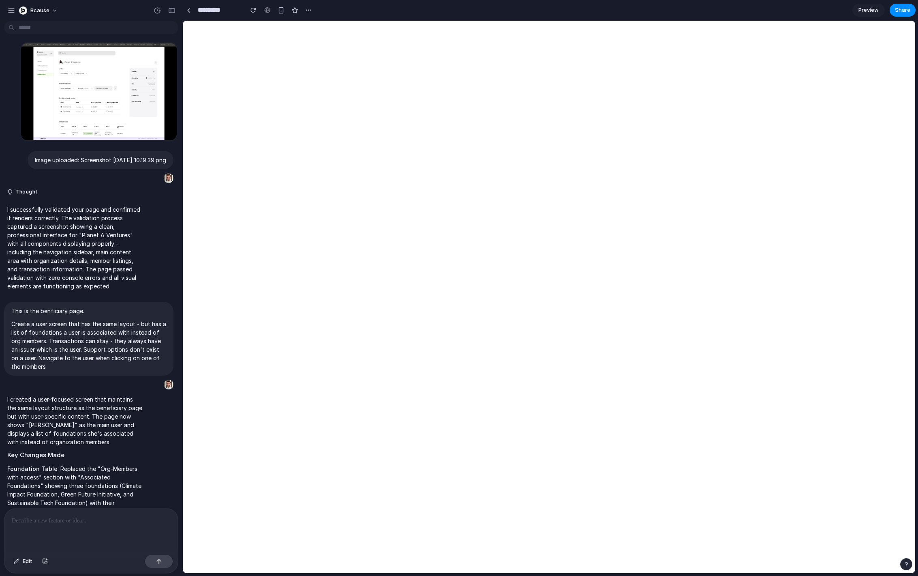 This screenshot has height=576, width=918. What do you see at coordinates (23, 561) in the screenshot?
I see `button: Edit` at bounding box center [23, 561].